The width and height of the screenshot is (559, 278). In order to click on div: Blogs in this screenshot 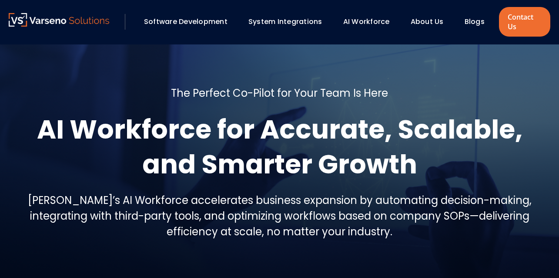, I will do `click(479, 22)`.